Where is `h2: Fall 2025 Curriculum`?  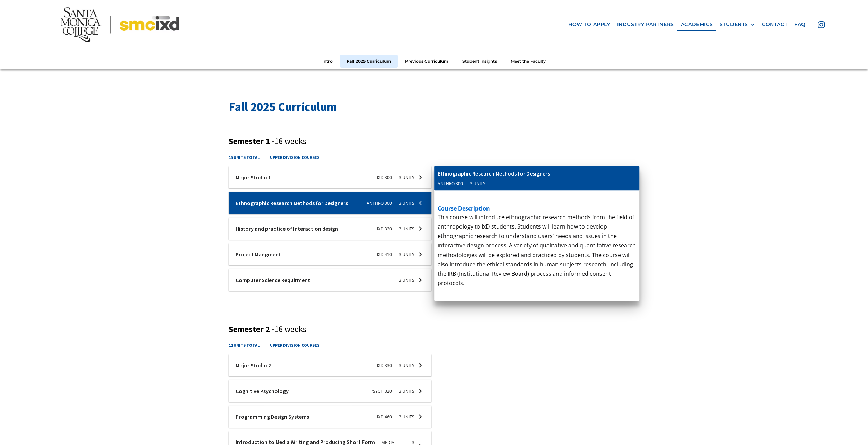
h2: Fall 2025 Curriculum is located at coordinates (434, 107).